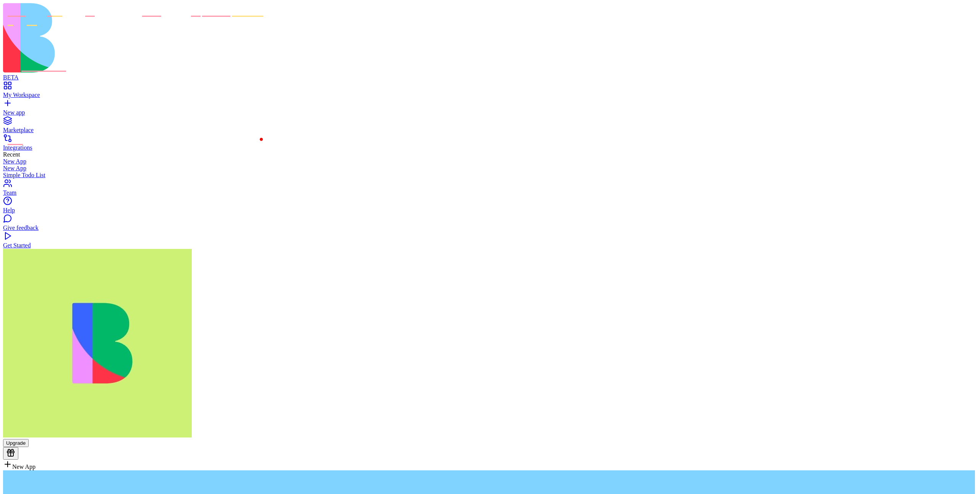 The height and width of the screenshot is (494, 978). I want to click on a: Give feedback, so click(489, 225).